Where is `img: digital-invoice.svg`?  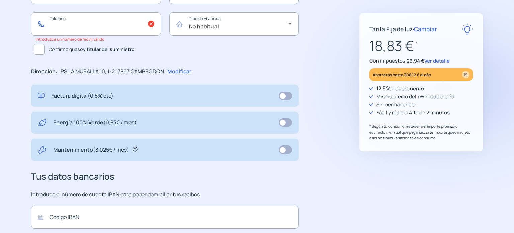
img: digital-invoice.svg is located at coordinates (41, 96).